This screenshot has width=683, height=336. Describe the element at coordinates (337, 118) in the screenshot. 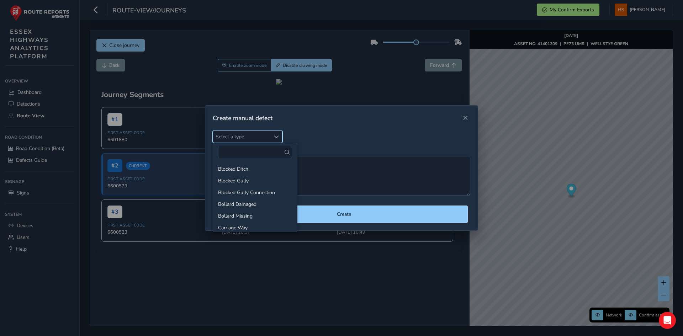

I see `div: Create manual defect` at that location.